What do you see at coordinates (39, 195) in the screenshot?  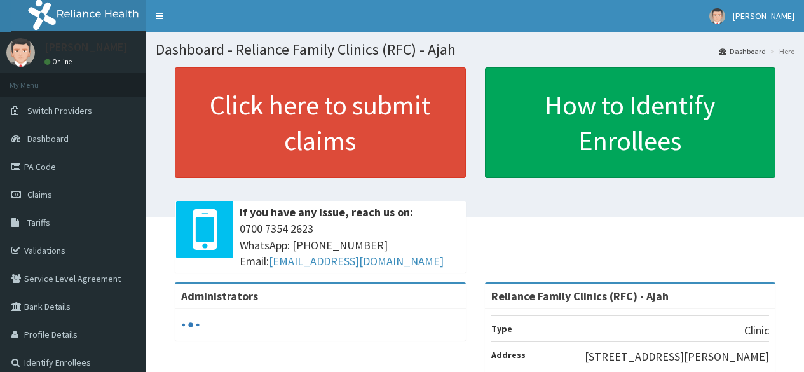 I see `span: Claims` at bounding box center [39, 195].